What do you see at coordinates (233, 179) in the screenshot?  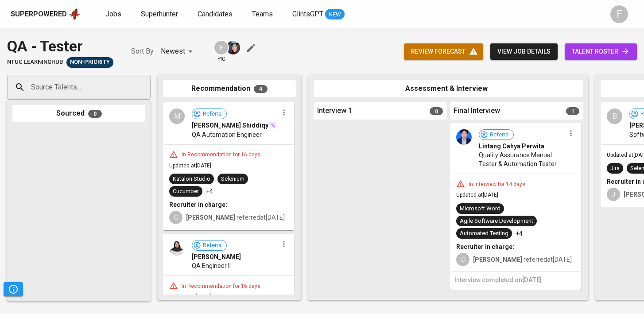 I see `div: Selenium` at bounding box center [233, 179].